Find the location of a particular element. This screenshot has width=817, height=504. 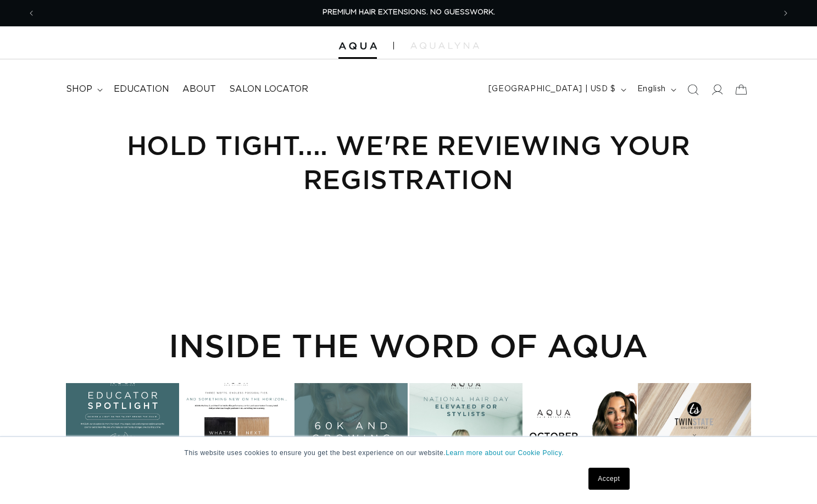

img: Aqua Hair Extensions is located at coordinates (358, 46).